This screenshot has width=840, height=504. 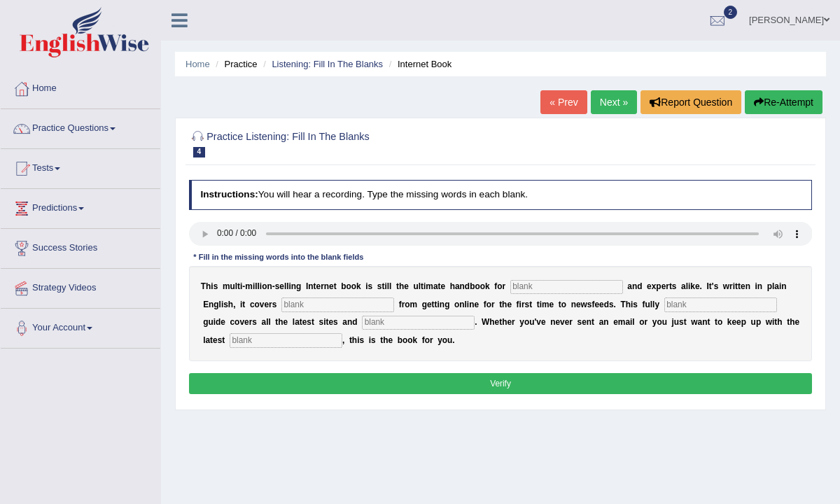 I want to click on b: I, so click(x=708, y=286).